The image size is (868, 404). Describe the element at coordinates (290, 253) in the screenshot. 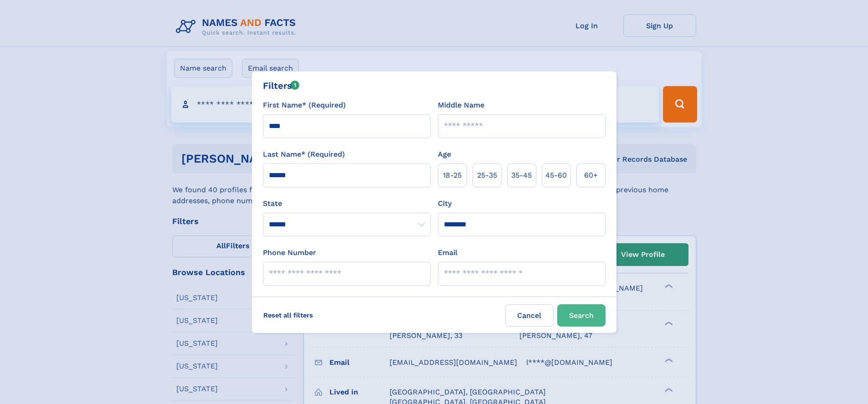

I see `label: Phone Number` at that location.